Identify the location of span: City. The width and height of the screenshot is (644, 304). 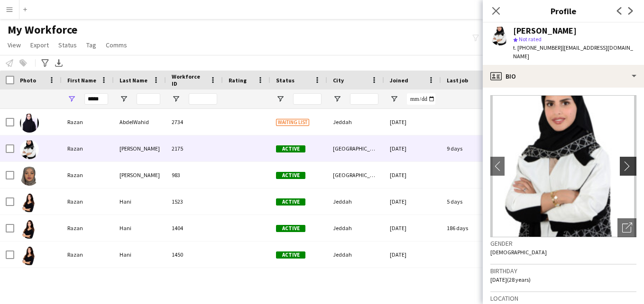
(338, 80).